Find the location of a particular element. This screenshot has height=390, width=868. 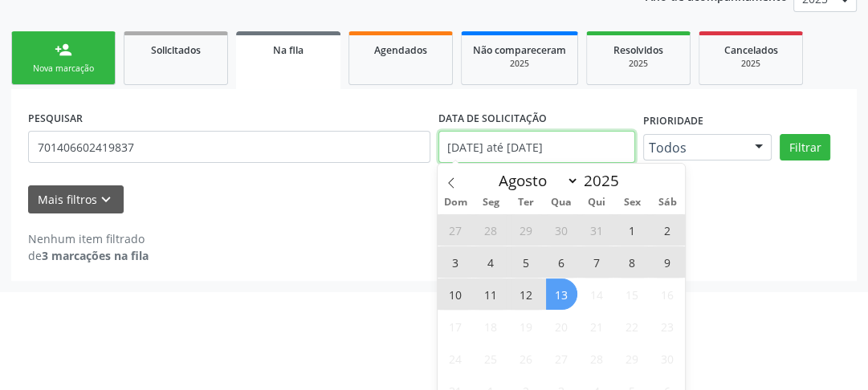

button: Filtrar is located at coordinates (805, 147).